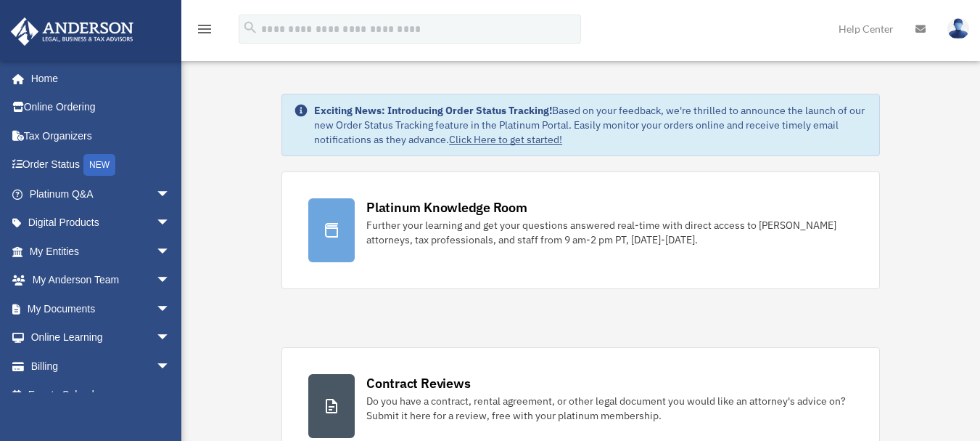 The width and height of the screenshot is (980, 441). Describe the element at coordinates (101, 281) in the screenshot. I see `a: My Anderson Teamarrow_drop_down` at that location.